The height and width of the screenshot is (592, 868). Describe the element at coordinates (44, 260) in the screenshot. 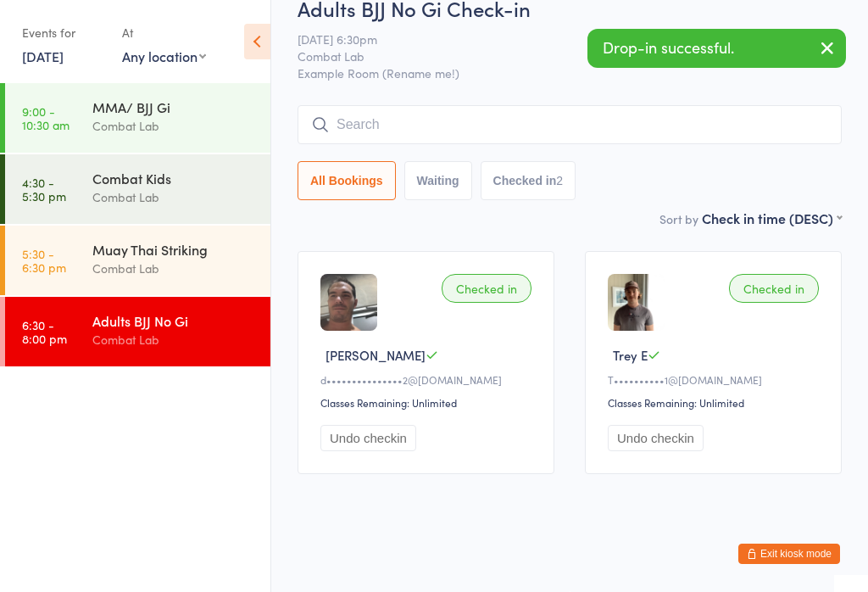

I see `time: 5:30 - 6:30 pm` at that location.